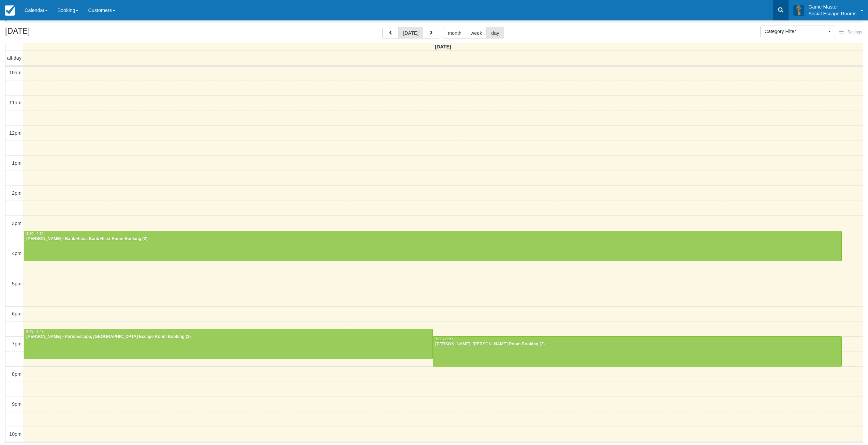 This screenshot has width=868, height=445. Describe the element at coordinates (17, 223) in the screenshot. I see `span: 3pm` at that location.